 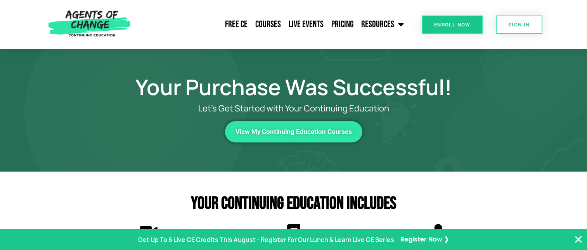 I want to click on a: Resources, so click(x=383, y=24).